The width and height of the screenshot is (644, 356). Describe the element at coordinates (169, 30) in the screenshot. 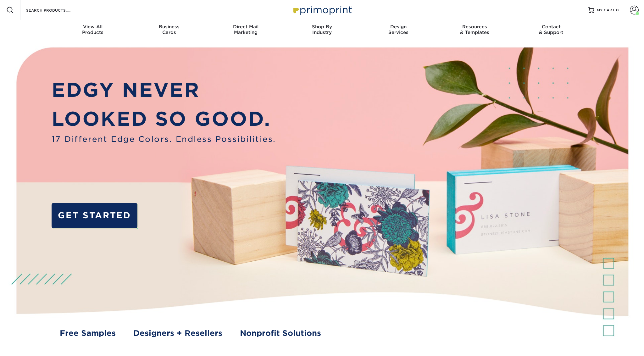

I see `a: BusinessCards` at that location.